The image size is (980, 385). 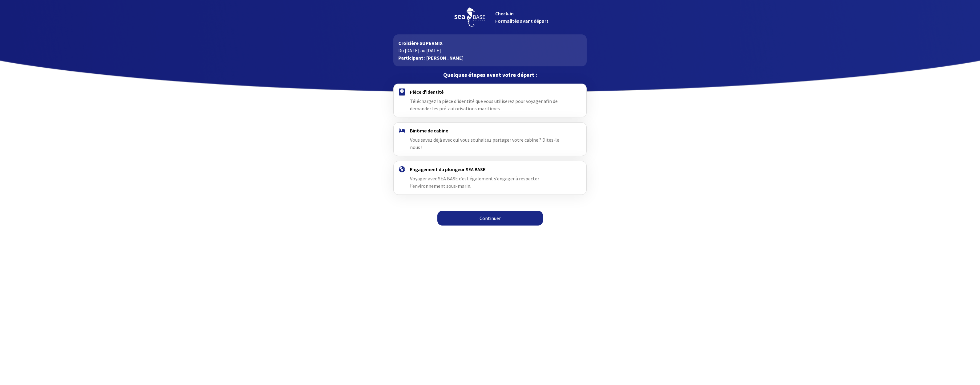 What do you see at coordinates (402, 169) in the screenshot?
I see `img: engagement.svg` at bounding box center [402, 169].